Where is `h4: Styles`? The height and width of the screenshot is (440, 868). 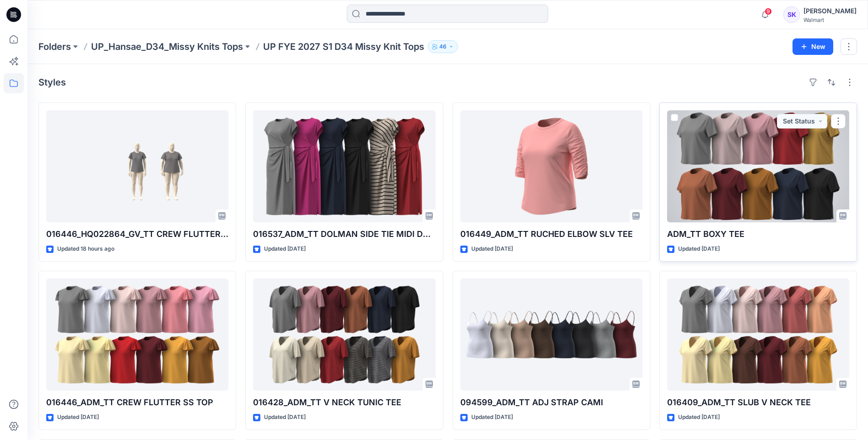
h4: Styles is located at coordinates (53, 82).